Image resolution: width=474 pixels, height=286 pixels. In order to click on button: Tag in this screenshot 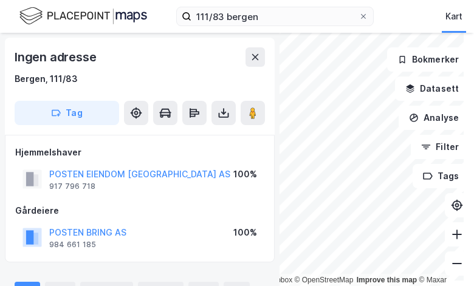, I will do `click(67, 113)`.